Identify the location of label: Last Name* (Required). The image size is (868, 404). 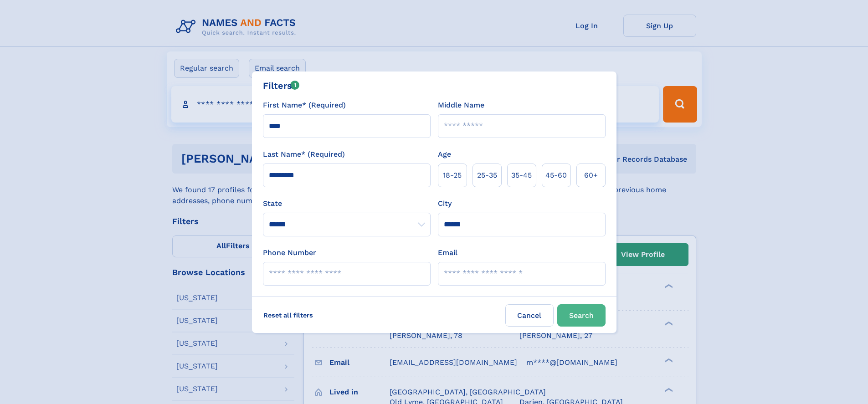
(304, 154).